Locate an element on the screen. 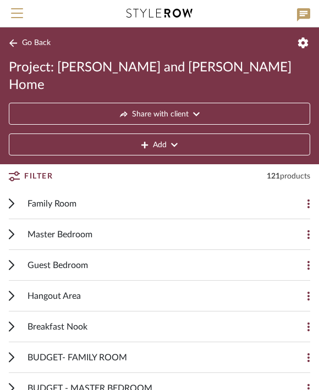 This screenshot has width=319, height=390. button: Filter is located at coordinates (31, 176).